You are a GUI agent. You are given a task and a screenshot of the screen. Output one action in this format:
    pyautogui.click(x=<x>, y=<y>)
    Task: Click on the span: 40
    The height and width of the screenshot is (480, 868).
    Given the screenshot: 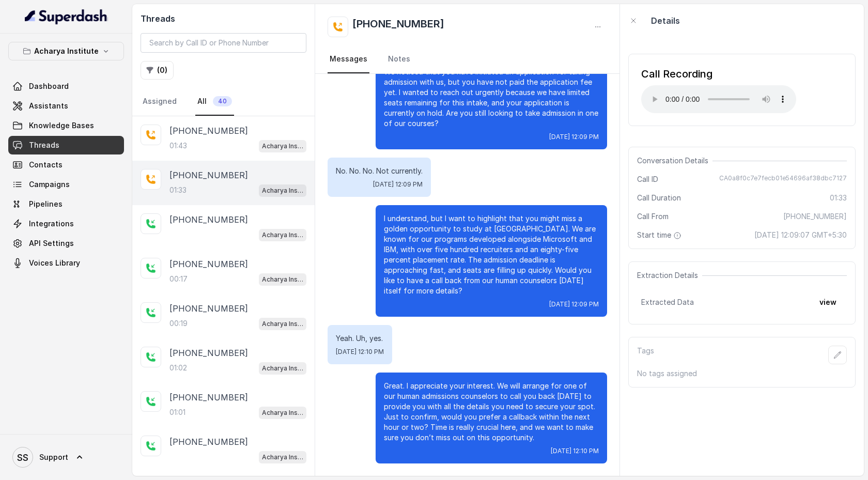 What is the action you would take?
    pyautogui.click(x=222, y=101)
    